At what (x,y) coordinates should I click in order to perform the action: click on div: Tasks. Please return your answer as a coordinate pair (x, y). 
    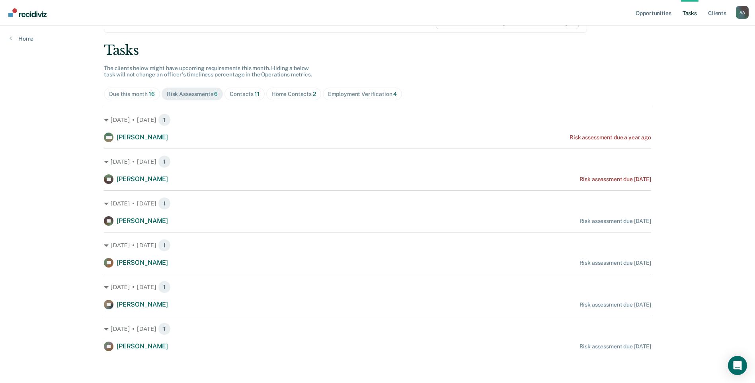
    Looking at the image, I should click on (377, 50).